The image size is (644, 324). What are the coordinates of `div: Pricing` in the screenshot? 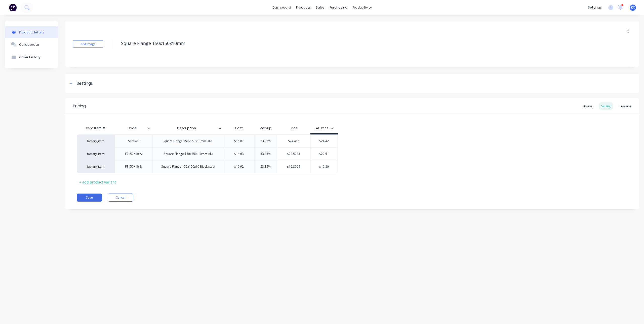 It's located at (79, 106).